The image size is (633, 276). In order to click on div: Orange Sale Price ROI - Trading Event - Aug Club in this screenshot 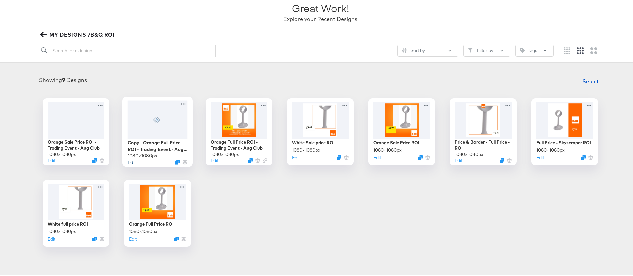, I will do `click(76, 143)`.